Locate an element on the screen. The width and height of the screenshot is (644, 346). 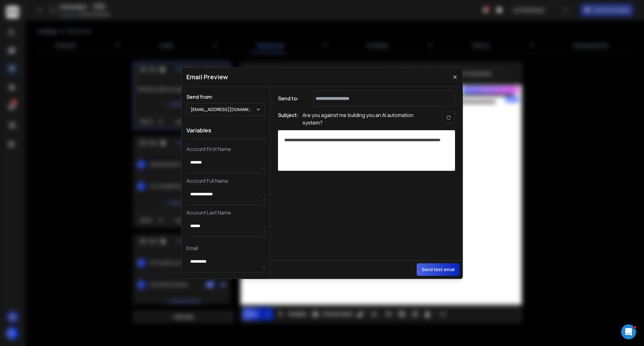
h1: Email Preview is located at coordinates (207, 77).